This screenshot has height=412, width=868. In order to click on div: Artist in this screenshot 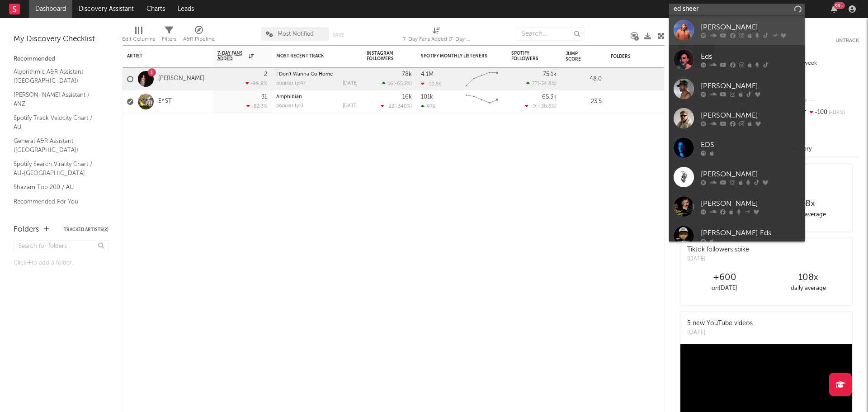, I will do `click(161, 56)`.